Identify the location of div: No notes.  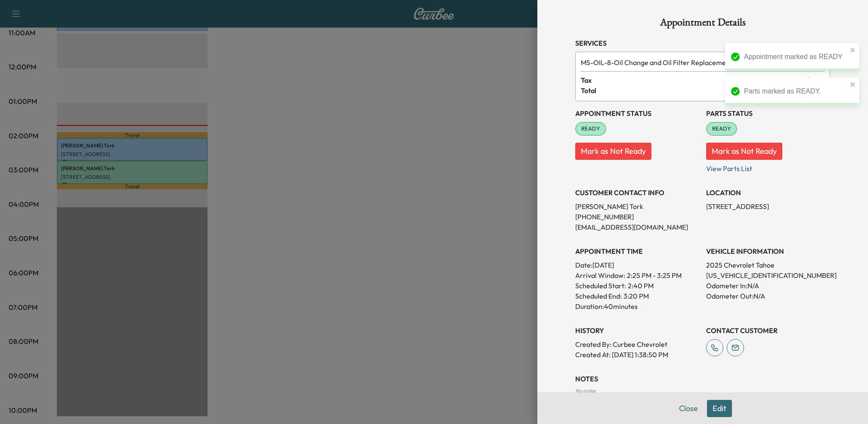
(703, 390).